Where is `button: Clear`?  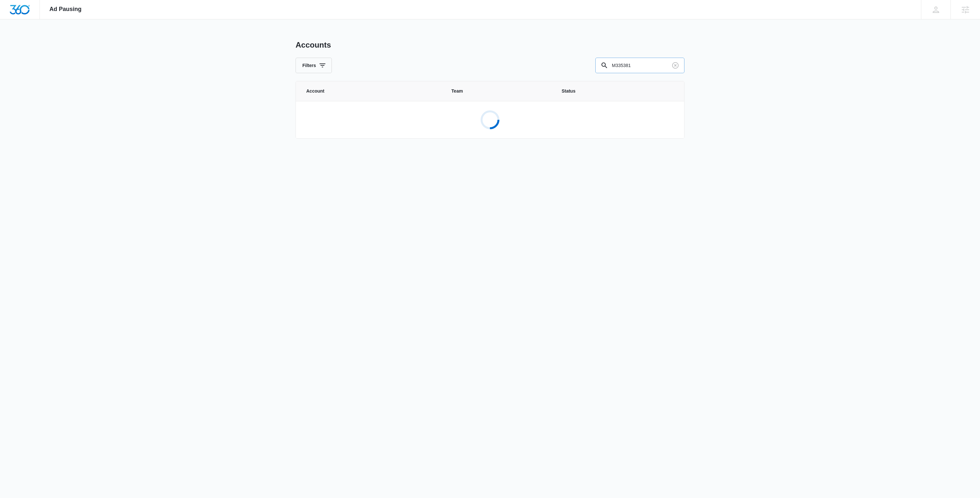
button: Clear is located at coordinates (676, 65).